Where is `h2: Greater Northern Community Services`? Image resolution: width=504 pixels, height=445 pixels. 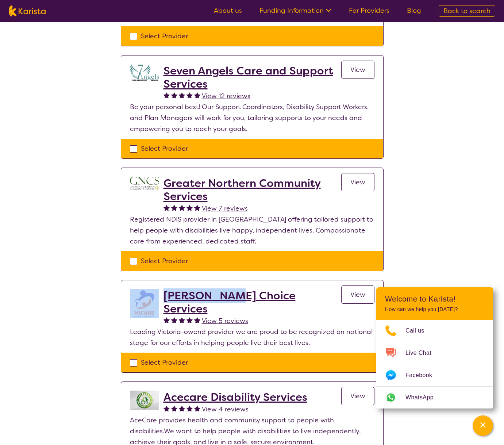 h2: Greater Northern Community Services is located at coordinates (252, 190).